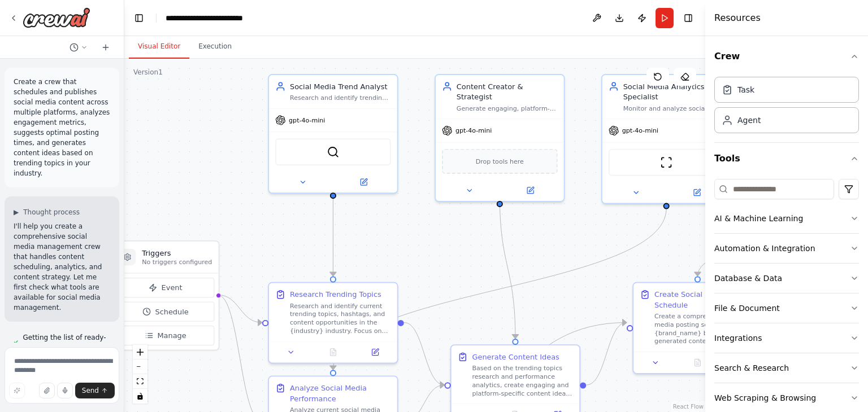 The width and height of the screenshot is (868, 412). I want to click on div: Search & Research, so click(751, 368).